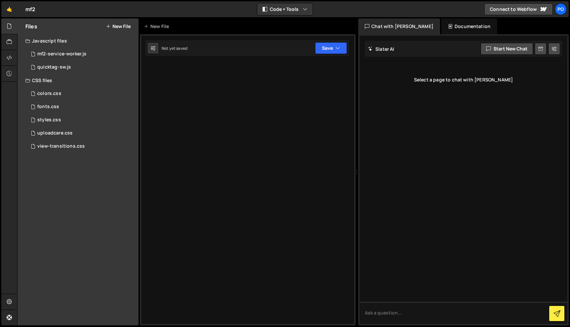 The image size is (570, 327). What do you see at coordinates (560, 9) in the screenshot?
I see `a: Po` at bounding box center [560, 9].